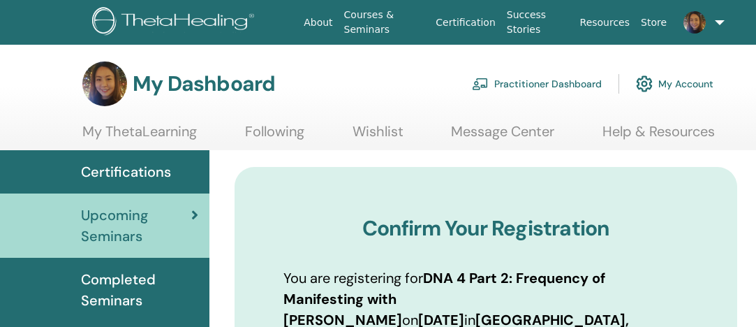 The width and height of the screenshot is (756, 327). What do you see at coordinates (175, 22) in the screenshot?
I see `img: logo.png` at bounding box center [175, 22].